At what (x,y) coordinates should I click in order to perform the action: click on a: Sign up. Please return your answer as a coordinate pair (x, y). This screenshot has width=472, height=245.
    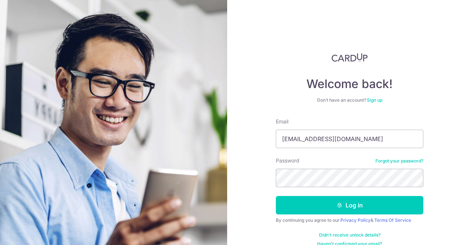
    Looking at the image, I should click on (375, 100).